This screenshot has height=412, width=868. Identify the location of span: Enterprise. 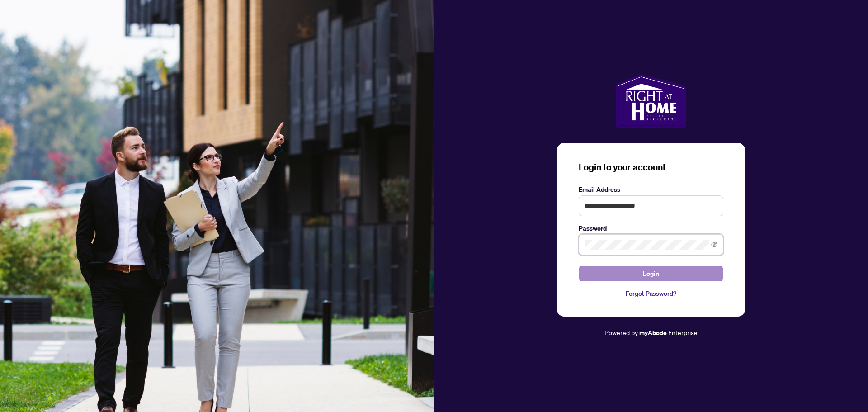
(683, 333).